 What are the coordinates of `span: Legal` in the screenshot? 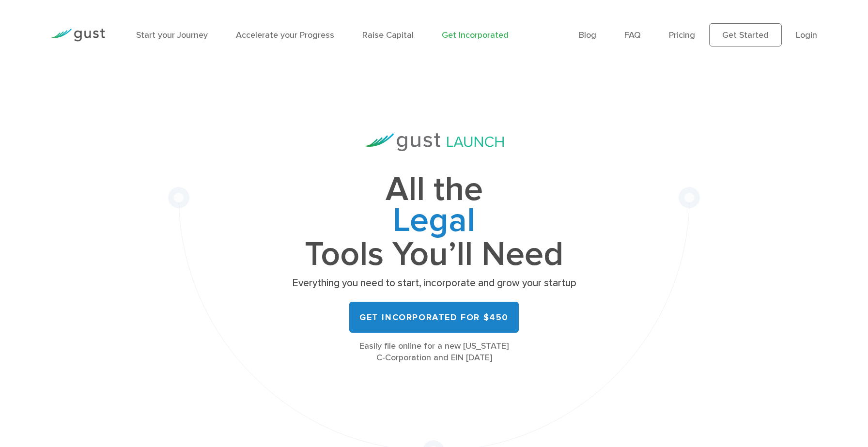 It's located at (434, 222).